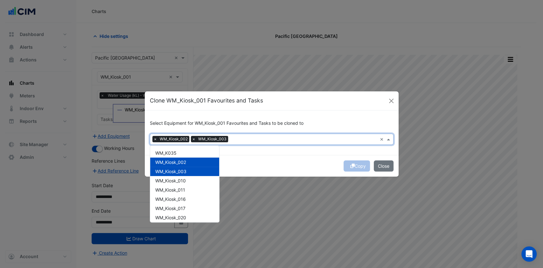  Describe the element at coordinates (170, 208) in the screenshot. I see `span: WM_Kiosk_017` at that location.